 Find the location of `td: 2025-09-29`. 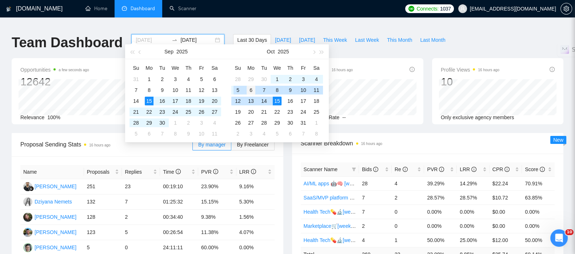

td: 2025-09-29 is located at coordinates (251, 79).